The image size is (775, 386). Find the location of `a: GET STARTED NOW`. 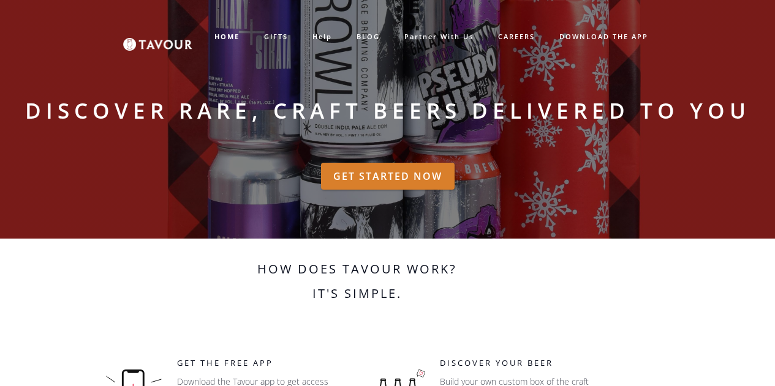

a: GET STARTED NOW is located at coordinates (388, 176).